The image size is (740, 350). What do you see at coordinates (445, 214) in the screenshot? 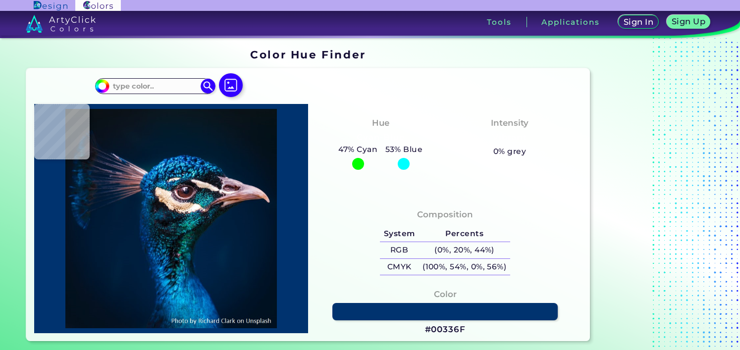
I see `h4: Composition` at bounding box center [445, 214].